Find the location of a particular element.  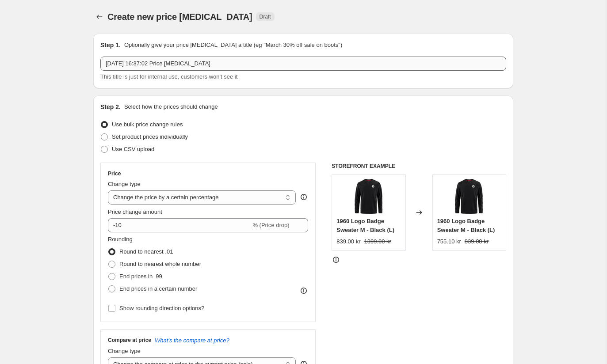

h3: Price is located at coordinates (114, 174).